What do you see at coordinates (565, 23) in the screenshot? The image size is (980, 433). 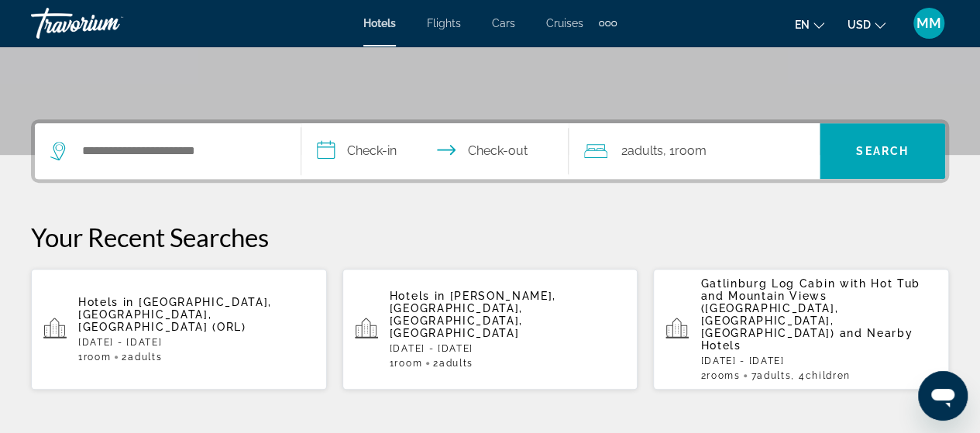 I see `a: Cruises` at bounding box center [565, 23].